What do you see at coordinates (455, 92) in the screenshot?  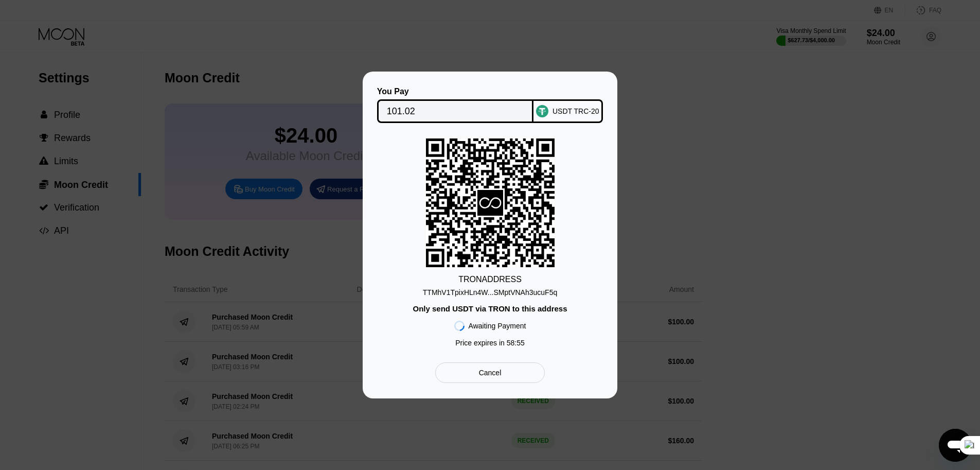 I see `div: You Pay` at bounding box center [455, 92].